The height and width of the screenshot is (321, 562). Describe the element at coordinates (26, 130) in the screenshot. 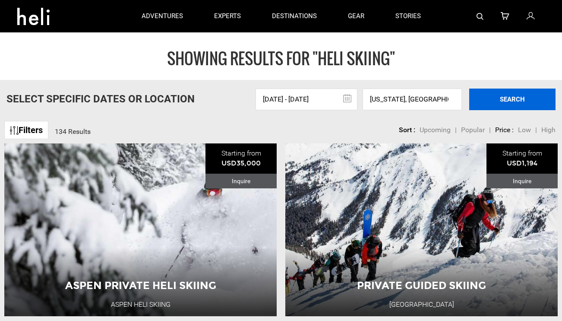

I see `a: Filters` at that location.